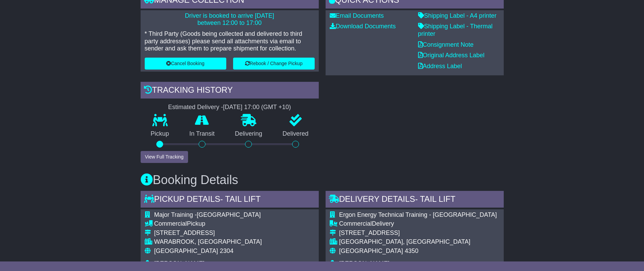 This screenshot has width=644, height=271. Describe the element at coordinates (451, 55) in the screenshot. I see `a: Original Address Label` at that location.